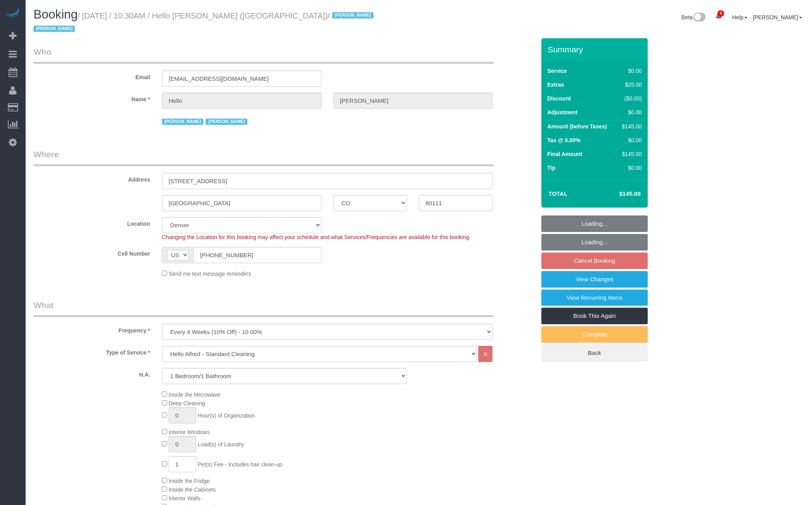 The image size is (812, 505). What do you see at coordinates (413, 100) in the screenshot?
I see `input: Last Name` at bounding box center [413, 100].